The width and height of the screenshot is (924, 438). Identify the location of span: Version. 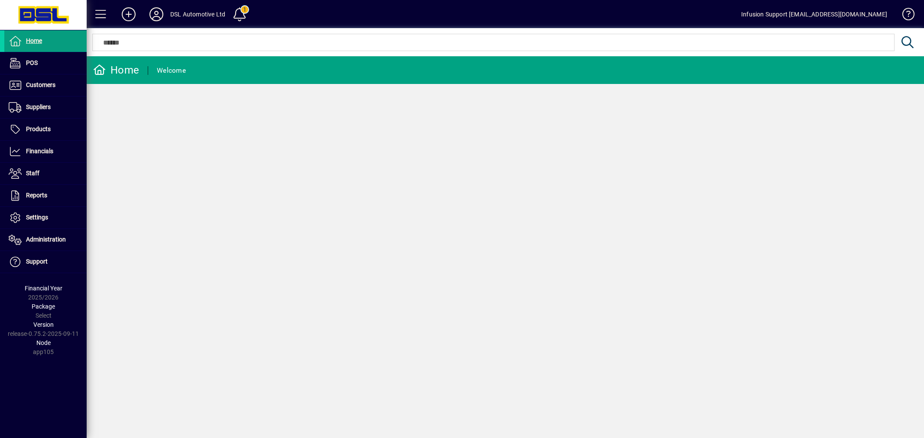
(43, 325).